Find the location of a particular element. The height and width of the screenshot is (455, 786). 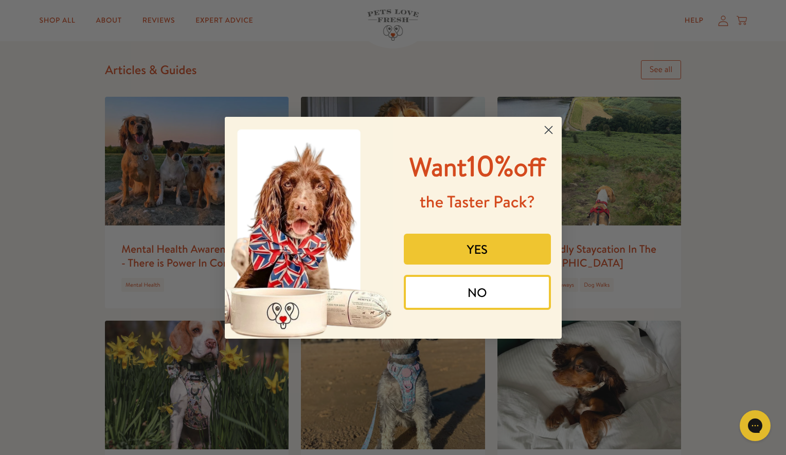

button: Open gorgias live chat is located at coordinates (21, 19).